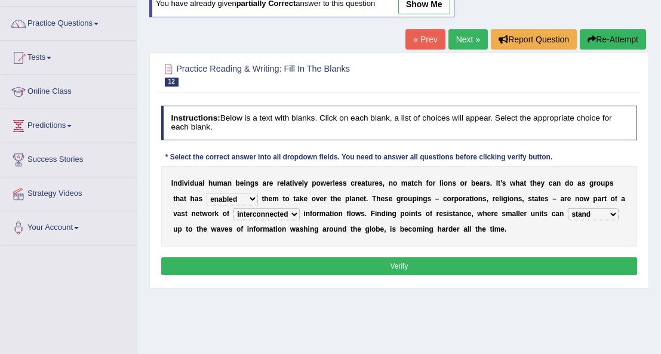  Describe the element at coordinates (69, 22) in the screenshot. I see `a: Practice Questions` at that location.